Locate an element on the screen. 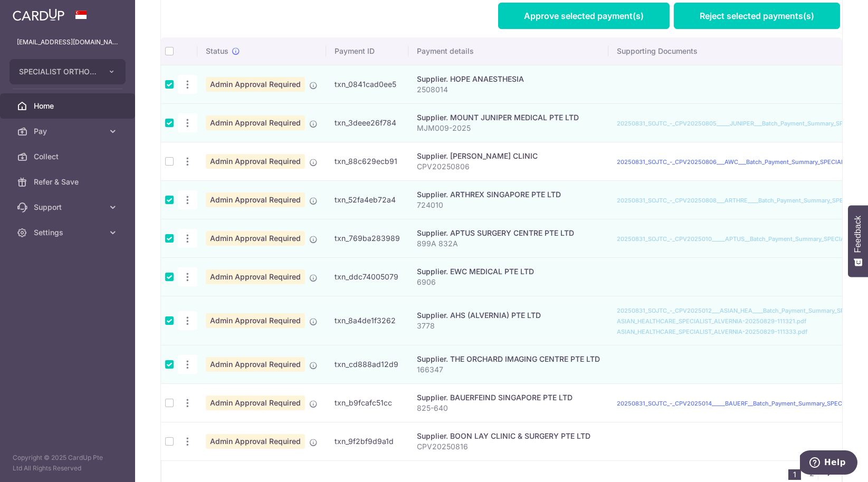  a: Reject selected payments(s) is located at coordinates (756, 16).